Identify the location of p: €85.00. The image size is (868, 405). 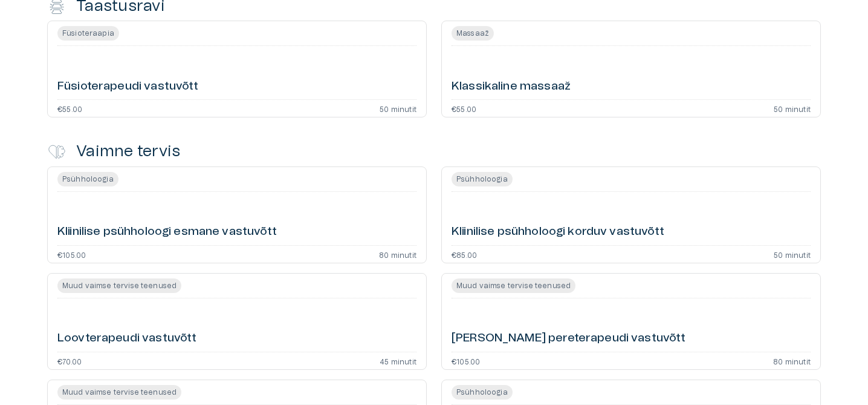
(465, 254).